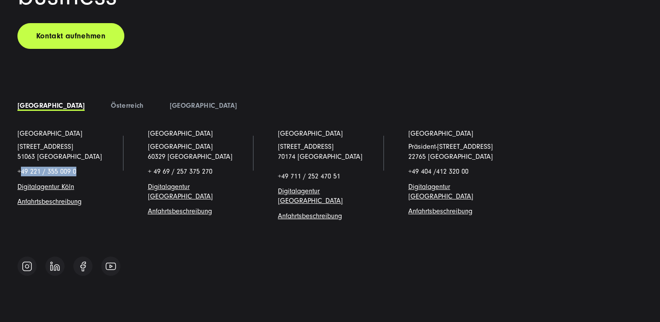 The width and height of the screenshot is (660, 322). I want to click on span: g, so click(180, 211).